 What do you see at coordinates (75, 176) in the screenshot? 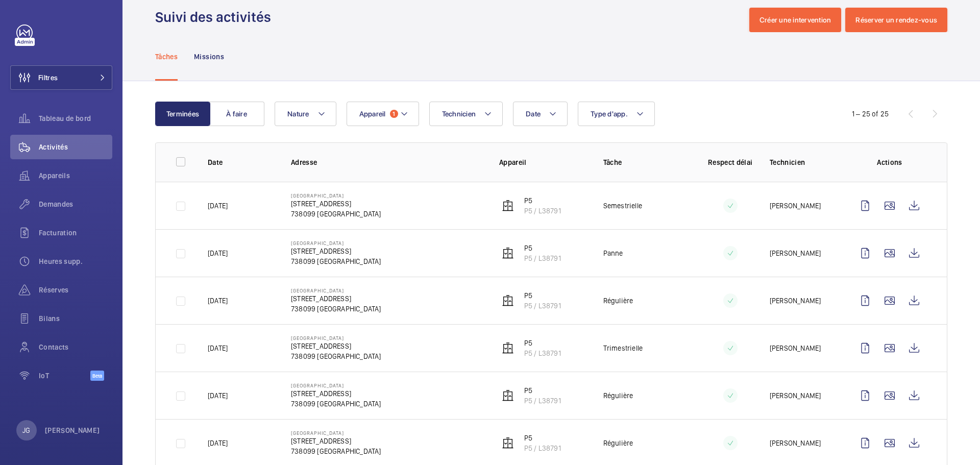
I see `span: Appareils` at bounding box center [75, 176].